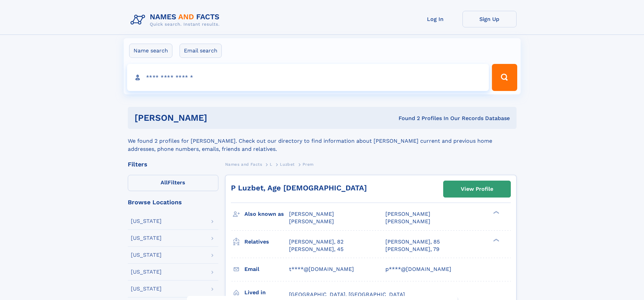 The height and width of the screenshot is (300, 644). Describe the element at coordinates (173, 203) in the screenshot. I see `div: Browse Locations` at that location.